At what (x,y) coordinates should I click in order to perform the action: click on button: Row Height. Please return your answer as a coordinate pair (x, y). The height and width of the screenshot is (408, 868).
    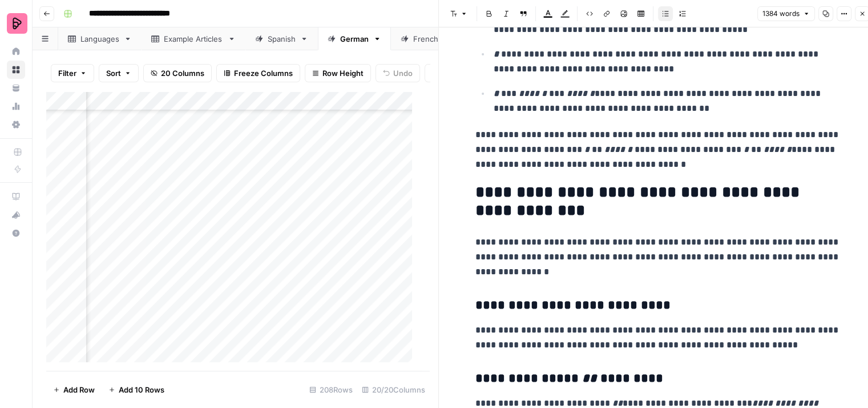
    Looking at the image, I should click on (338, 73).